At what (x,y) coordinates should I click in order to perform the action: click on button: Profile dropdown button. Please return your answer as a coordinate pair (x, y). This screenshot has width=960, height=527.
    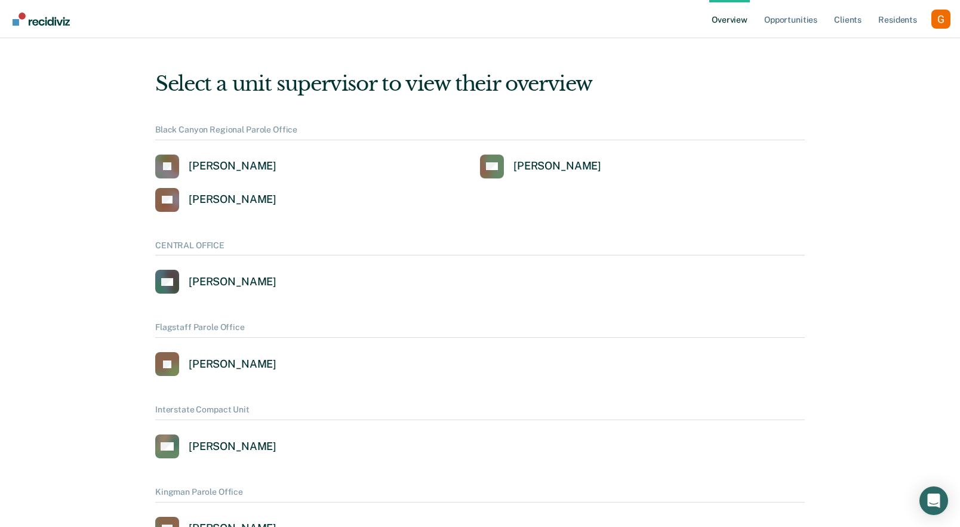
    Looking at the image, I should click on (941, 19).